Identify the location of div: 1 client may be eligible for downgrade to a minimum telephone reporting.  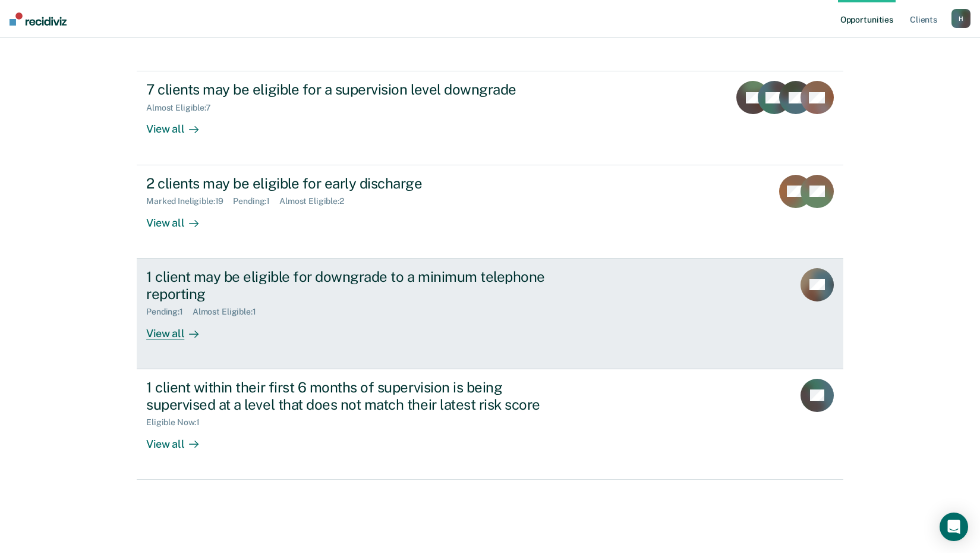
(355, 285).